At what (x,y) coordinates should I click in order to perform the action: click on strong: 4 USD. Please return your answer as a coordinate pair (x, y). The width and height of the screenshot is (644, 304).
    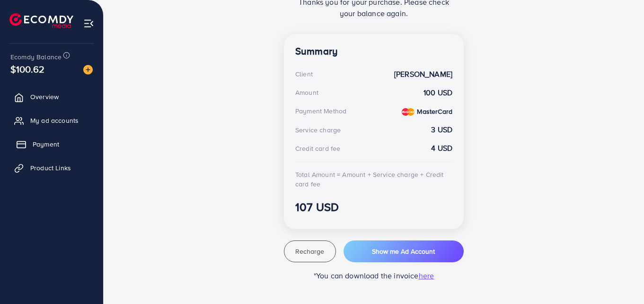
    Looking at the image, I should click on (442, 148).